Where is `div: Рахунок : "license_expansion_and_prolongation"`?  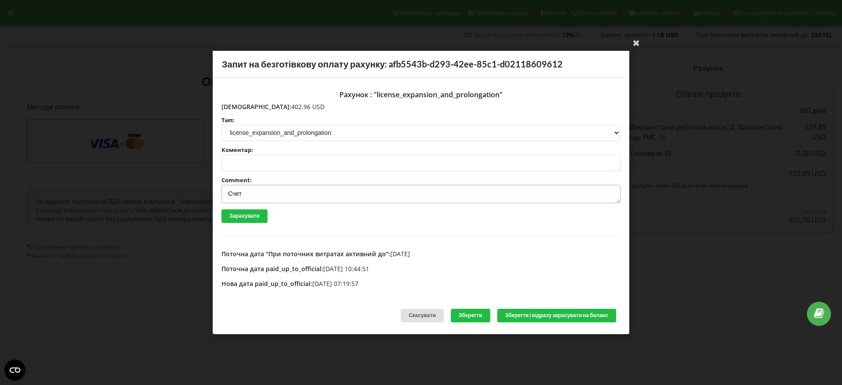
div: Рахунок : "license_expansion_and_prolongation" is located at coordinates (421, 95).